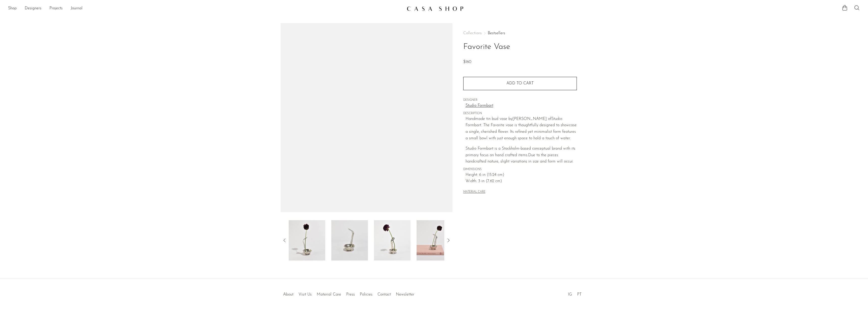  Describe the element at coordinates (206, 9) in the screenshot. I see `ul: NEW HEADER MENU` at that location.